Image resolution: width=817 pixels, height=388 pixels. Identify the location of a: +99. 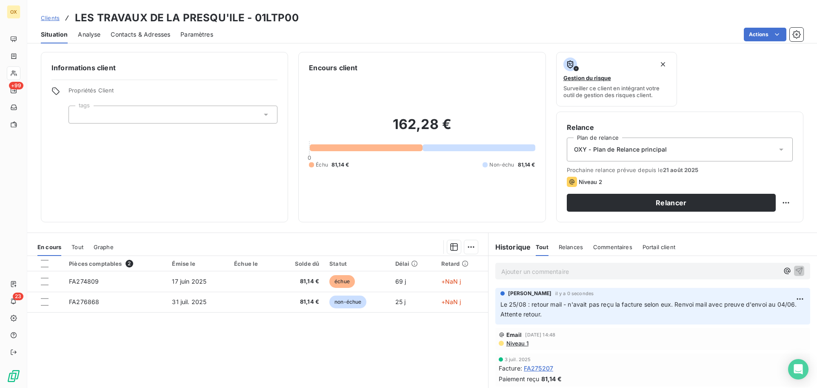
(13, 90).